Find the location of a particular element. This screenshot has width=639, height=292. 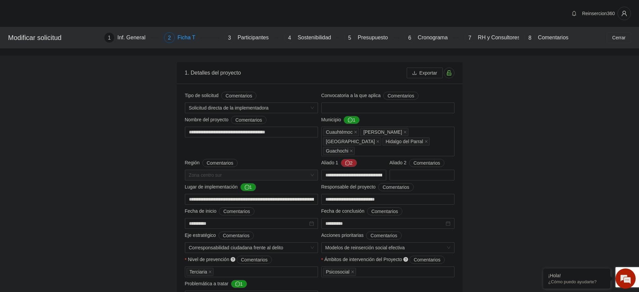

span: user is located at coordinates (624, 13).